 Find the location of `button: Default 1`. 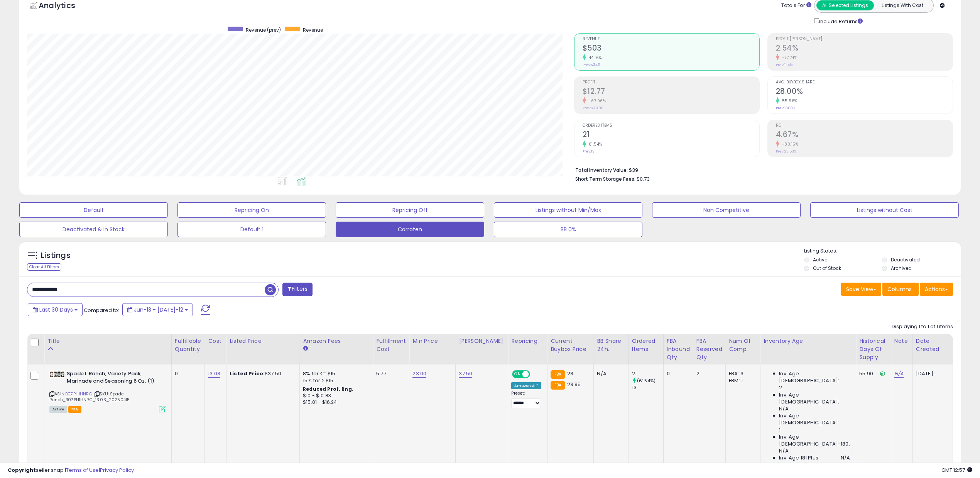

button: Default 1 is located at coordinates (252, 230).